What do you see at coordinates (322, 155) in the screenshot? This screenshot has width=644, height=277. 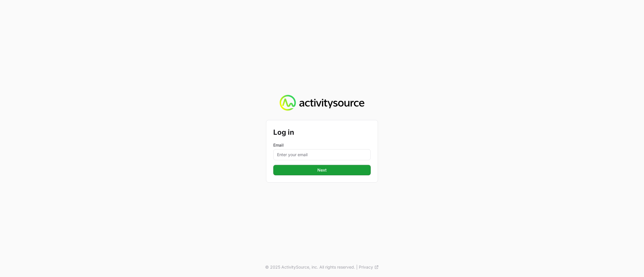 I see `input: Enter your email` at bounding box center [322, 155].